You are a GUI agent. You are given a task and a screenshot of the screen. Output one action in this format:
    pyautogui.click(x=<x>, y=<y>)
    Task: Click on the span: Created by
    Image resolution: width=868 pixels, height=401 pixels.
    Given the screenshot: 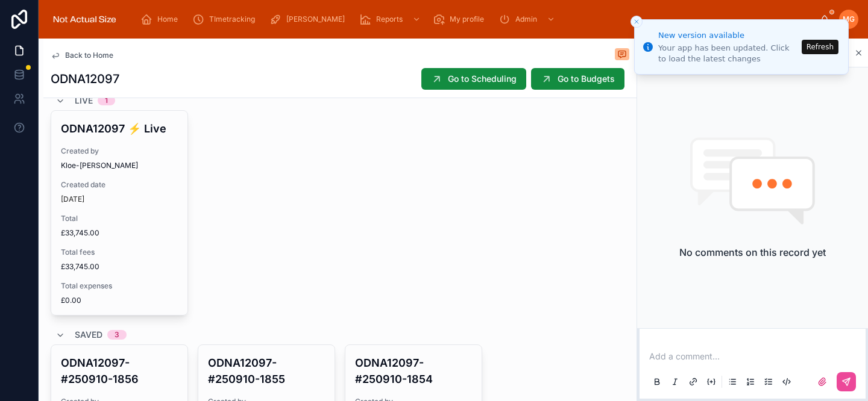 What is the action you would take?
    pyautogui.click(x=119, y=151)
    